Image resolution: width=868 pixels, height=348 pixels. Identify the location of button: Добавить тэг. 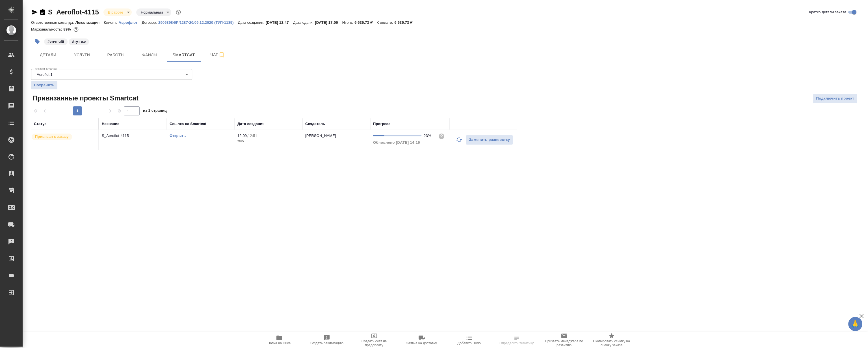
(37, 41).